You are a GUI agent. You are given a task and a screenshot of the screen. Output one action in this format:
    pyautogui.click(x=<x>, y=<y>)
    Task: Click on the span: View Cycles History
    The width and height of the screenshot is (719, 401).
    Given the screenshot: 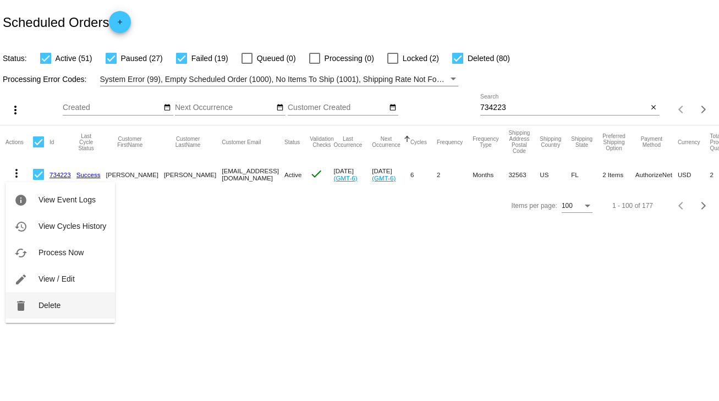 What is the action you would take?
    pyautogui.click(x=72, y=226)
    